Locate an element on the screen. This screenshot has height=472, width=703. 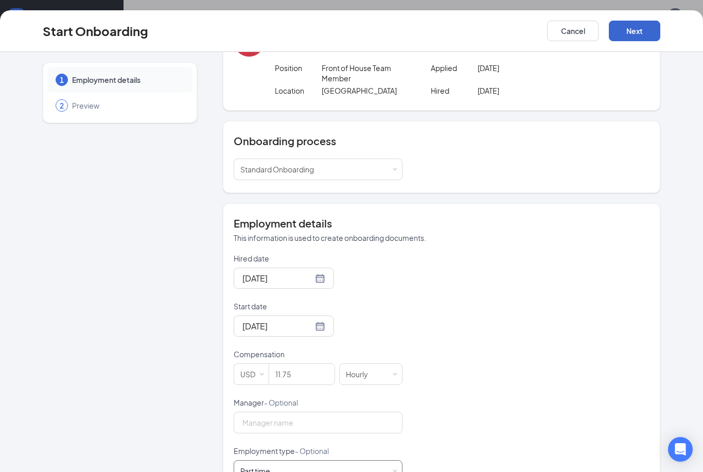
h4: Employment details is located at coordinates (442, 223).